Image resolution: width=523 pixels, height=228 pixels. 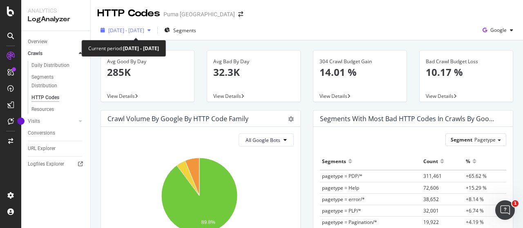 What do you see at coordinates (263, 140) in the screenshot?
I see `span: All Google Bots` at bounding box center [263, 140].